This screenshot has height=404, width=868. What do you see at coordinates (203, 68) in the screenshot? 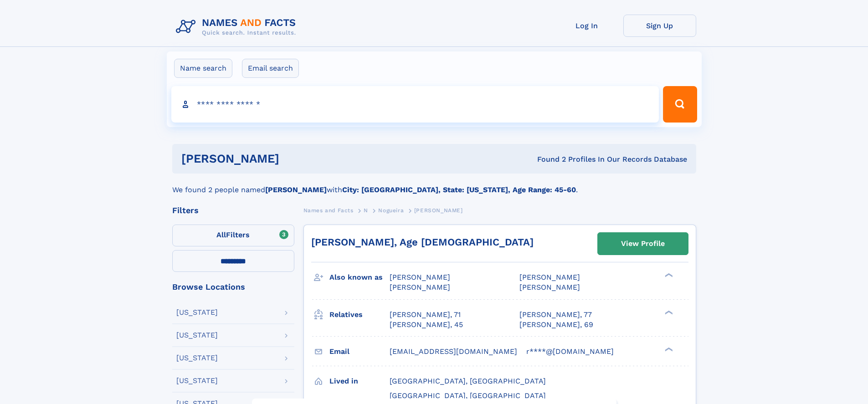
I see `label: Name search` at bounding box center [203, 68].